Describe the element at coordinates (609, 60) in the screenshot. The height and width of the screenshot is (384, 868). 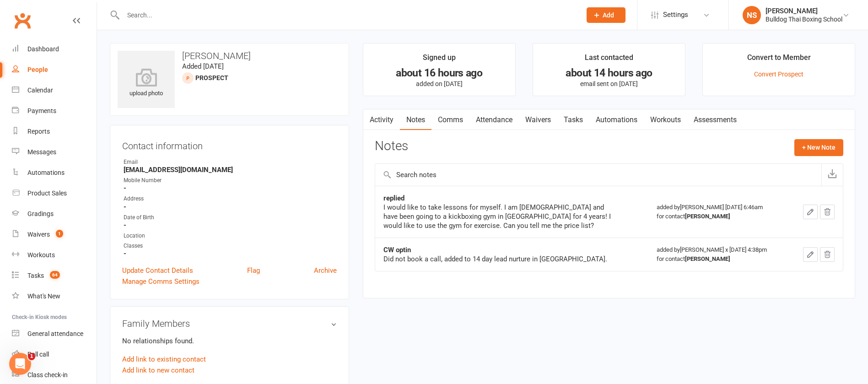
I see `div: Last contacted` at that location.